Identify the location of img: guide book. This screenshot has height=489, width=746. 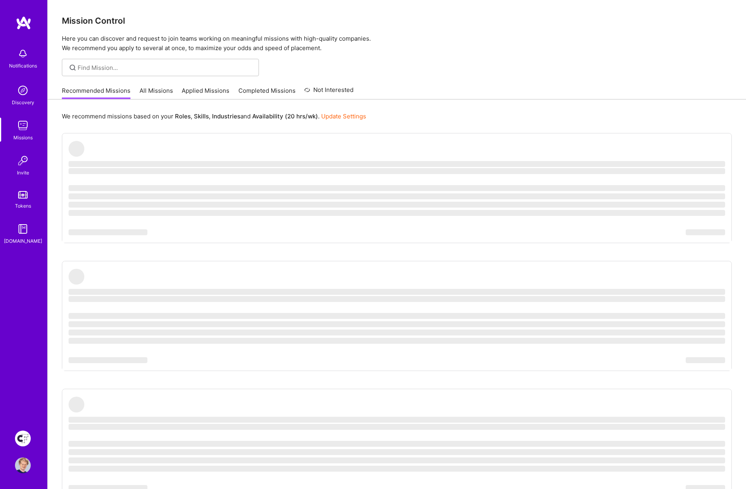
(23, 229).